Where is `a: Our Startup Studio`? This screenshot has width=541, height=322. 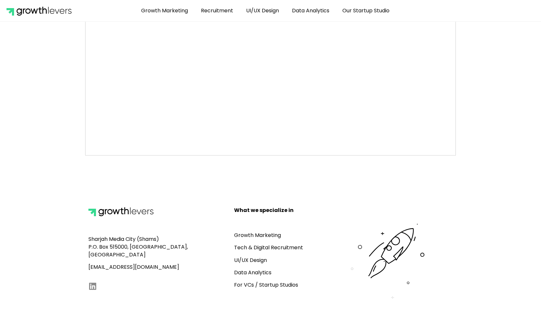
a: Our Startup Studio is located at coordinates (366, 11).